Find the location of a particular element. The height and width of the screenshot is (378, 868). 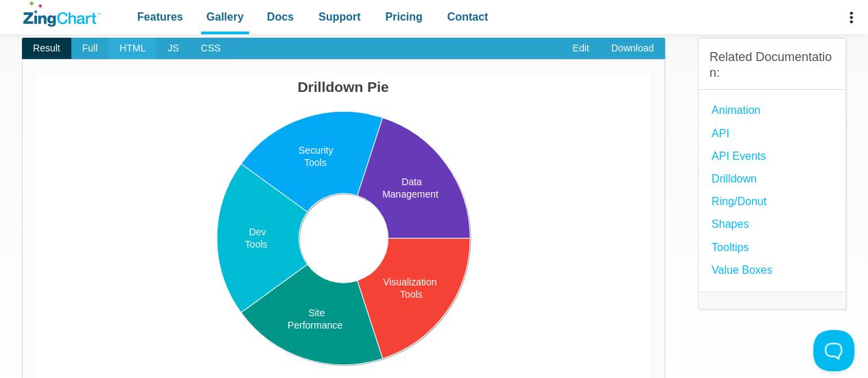

span: HTML is located at coordinates (132, 49).